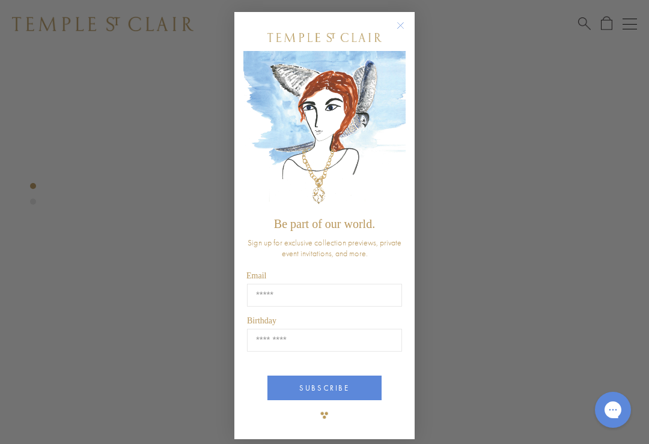  What do you see at coordinates (324, 224) in the screenshot?
I see `span: Be part of our world.` at bounding box center [324, 224].